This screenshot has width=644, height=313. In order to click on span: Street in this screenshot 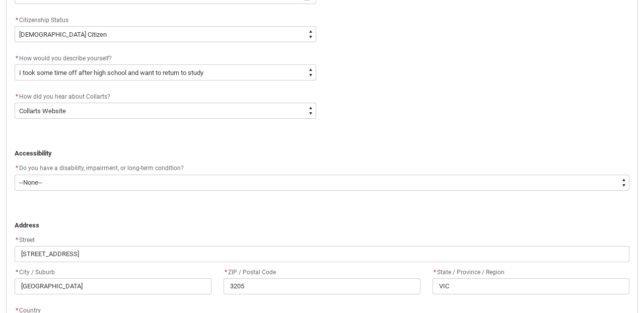, I will do `click(24, 240)`.